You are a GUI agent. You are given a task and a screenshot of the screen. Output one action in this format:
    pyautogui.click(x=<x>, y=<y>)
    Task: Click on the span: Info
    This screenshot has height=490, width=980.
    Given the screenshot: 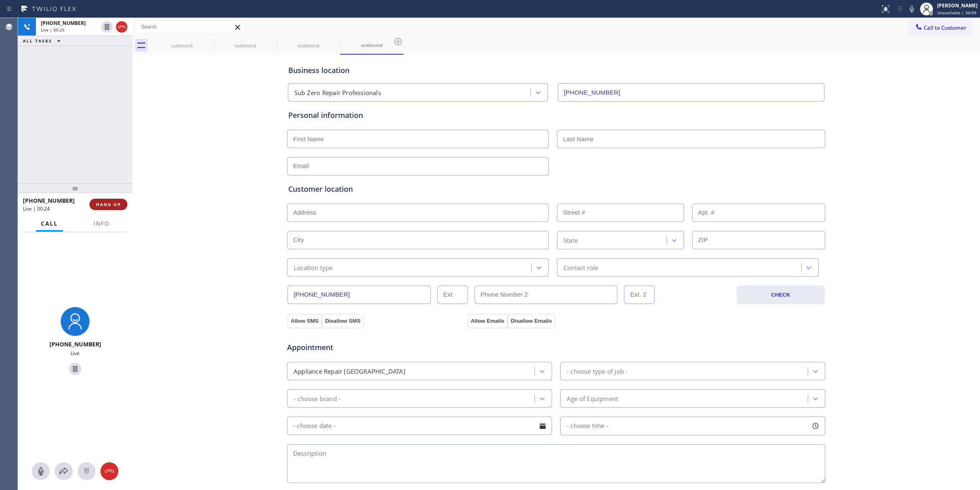 What is the action you would take?
    pyautogui.click(x=101, y=224)
    